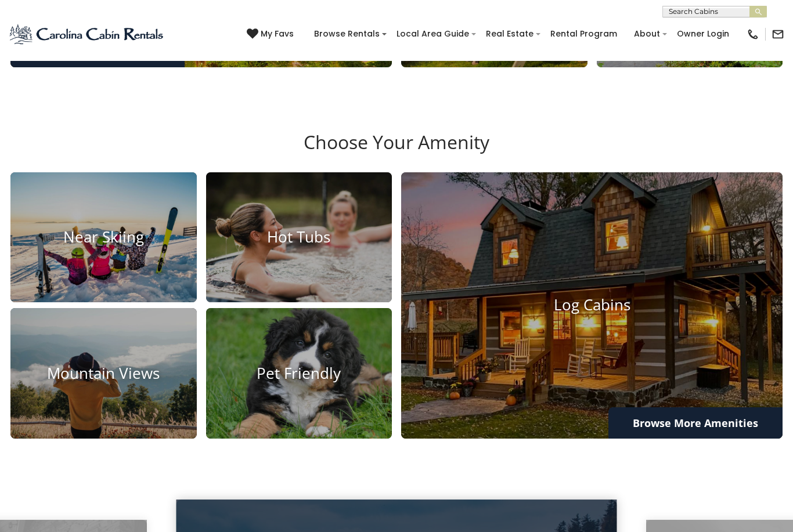 The image size is (793, 532). I want to click on img: mail-regular-black.png, so click(778, 34).